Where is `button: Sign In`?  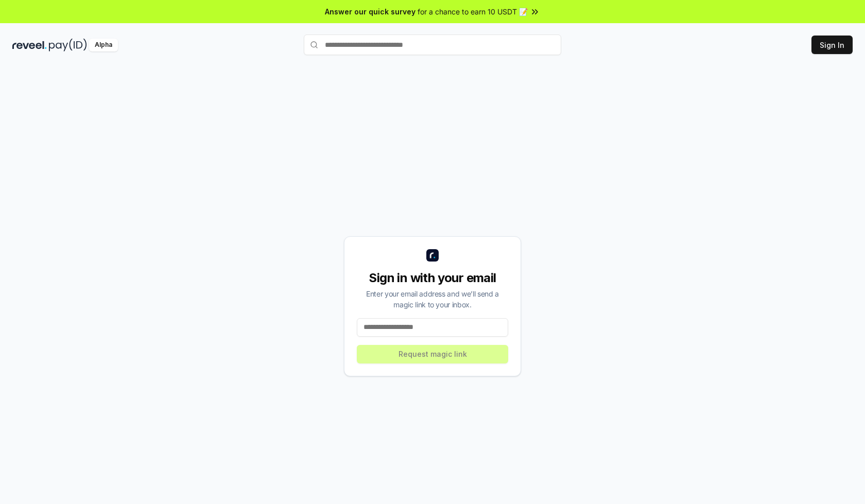 button: Sign In is located at coordinates (832, 45).